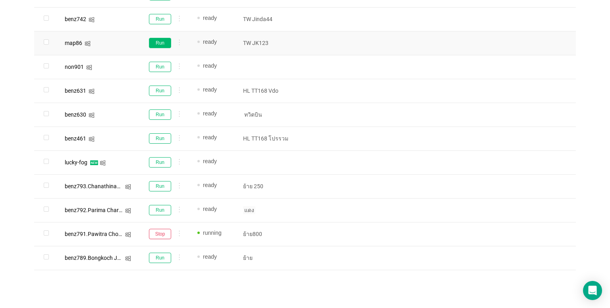  I want to click on div: benz742, so click(76, 19).